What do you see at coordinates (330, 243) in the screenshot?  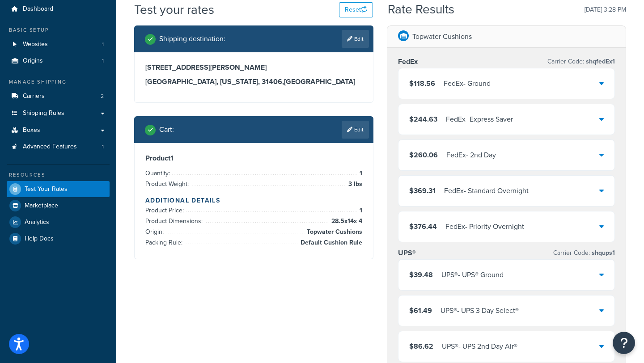 I see `span: Default Cushion Rule` at bounding box center [330, 243].